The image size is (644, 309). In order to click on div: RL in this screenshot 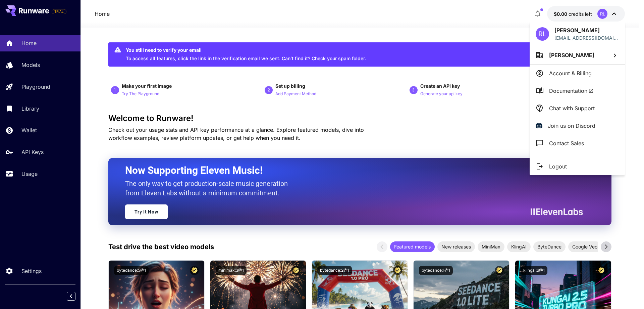, I will do `click(542, 34)`.